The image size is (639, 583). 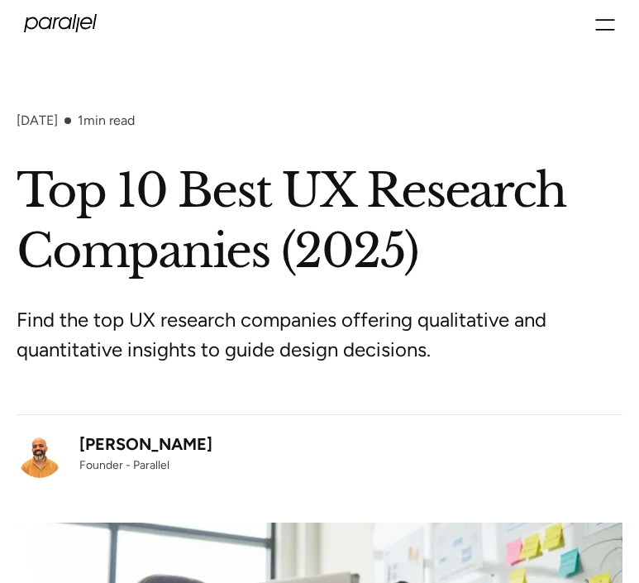 I want to click on div: min read, so click(x=106, y=120).